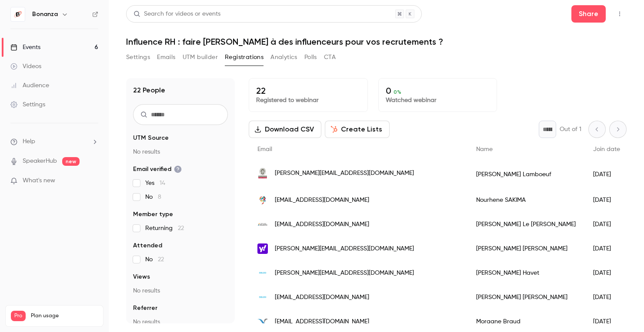  I want to click on button: Create Lists, so click(357, 129).